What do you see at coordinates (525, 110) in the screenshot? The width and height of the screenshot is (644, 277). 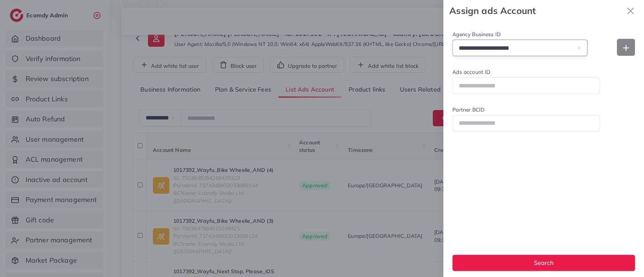 I see `label: Partner BCID` at bounding box center [525, 110].